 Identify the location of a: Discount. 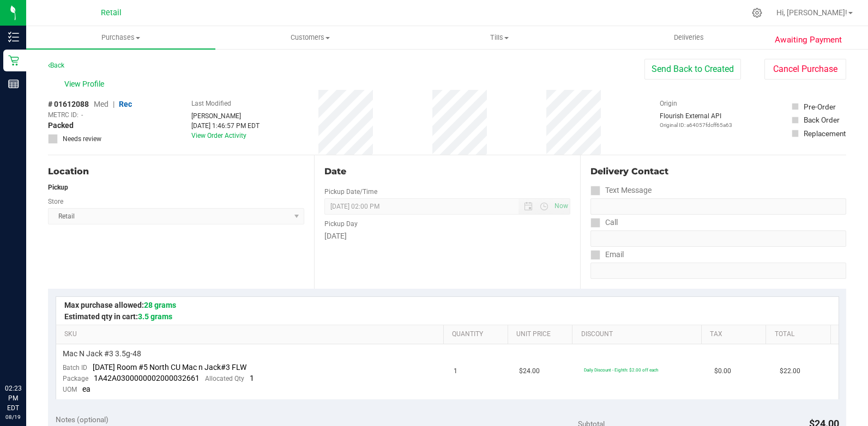
(639, 334).